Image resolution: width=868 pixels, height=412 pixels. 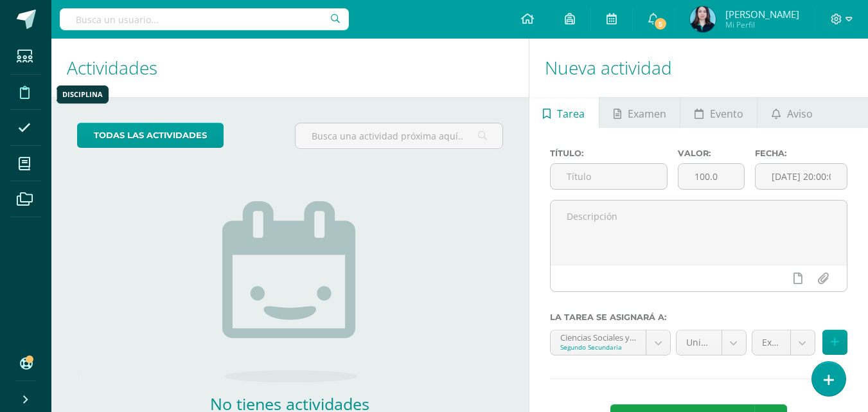 What do you see at coordinates (82, 94) in the screenshot?
I see `div: Disciplina` at bounding box center [82, 94].